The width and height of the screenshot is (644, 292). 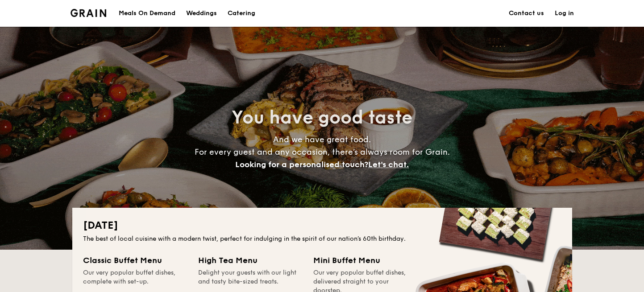 What do you see at coordinates (388, 164) in the screenshot?
I see `span: Let's chat.` at bounding box center [388, 164].